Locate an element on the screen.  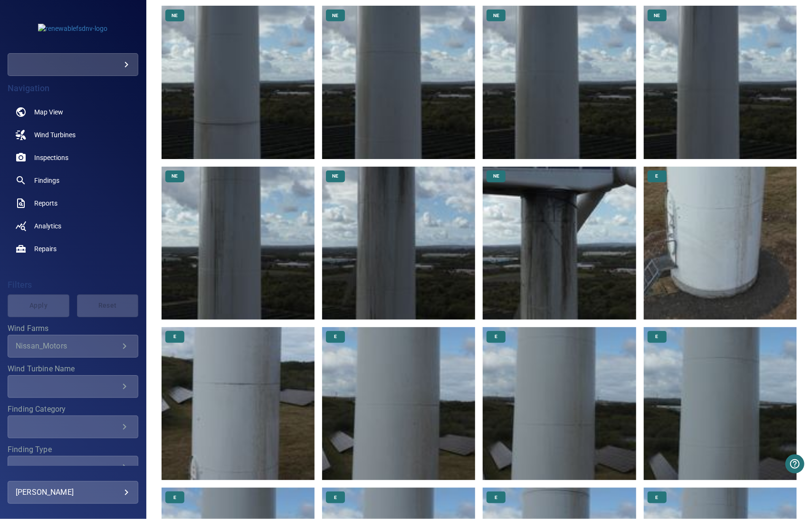
span: Analytics is located at coordinates (47, 226).